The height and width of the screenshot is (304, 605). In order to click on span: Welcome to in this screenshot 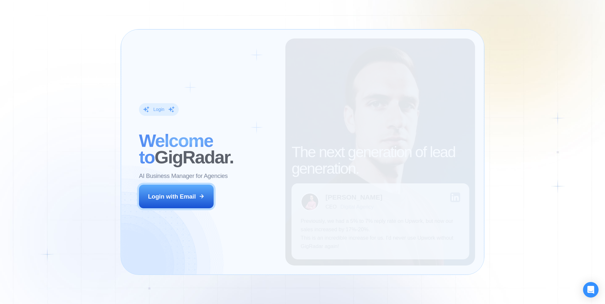, I will do `click(176, 149)`.